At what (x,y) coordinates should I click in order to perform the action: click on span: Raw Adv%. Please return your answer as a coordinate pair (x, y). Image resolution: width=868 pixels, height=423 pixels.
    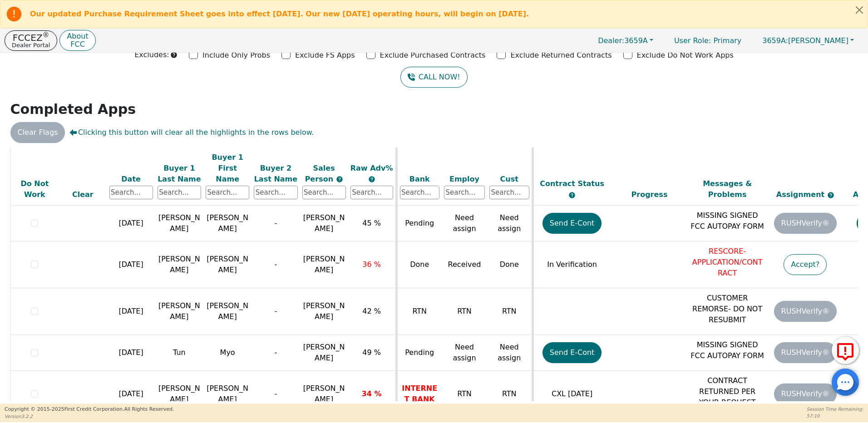
    Looking at the image, I should click on (372, 167).